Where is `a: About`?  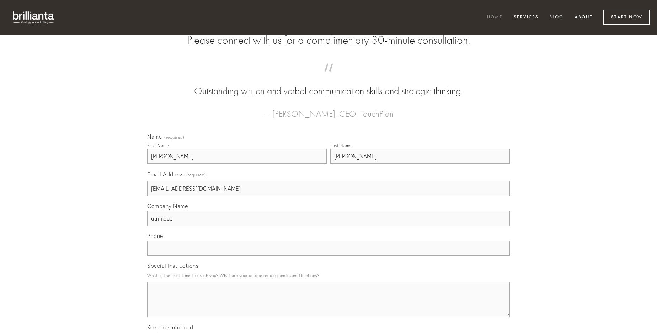 a: About is located at coordinates (583, 17).